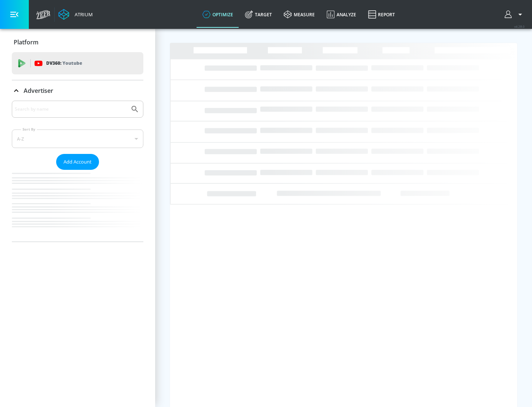 The image size is (532, 407). I want to click on nav: list of Advertiser, so click(78, 206).